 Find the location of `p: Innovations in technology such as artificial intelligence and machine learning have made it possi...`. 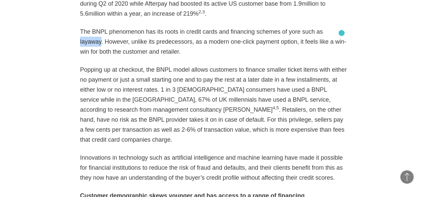

p: Innovations in technology such as artificial intelligence and machine learning have made it possi... is located at coordinates (213, 168).